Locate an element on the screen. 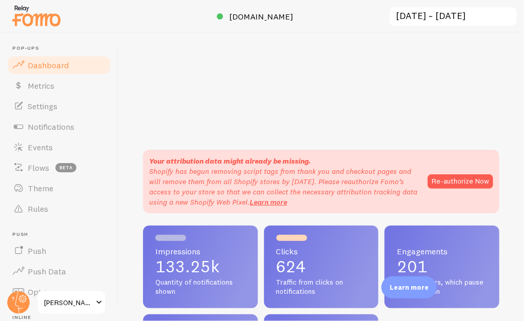  span: Traffic from clicks on notifications is located at coordinates (322, 287).